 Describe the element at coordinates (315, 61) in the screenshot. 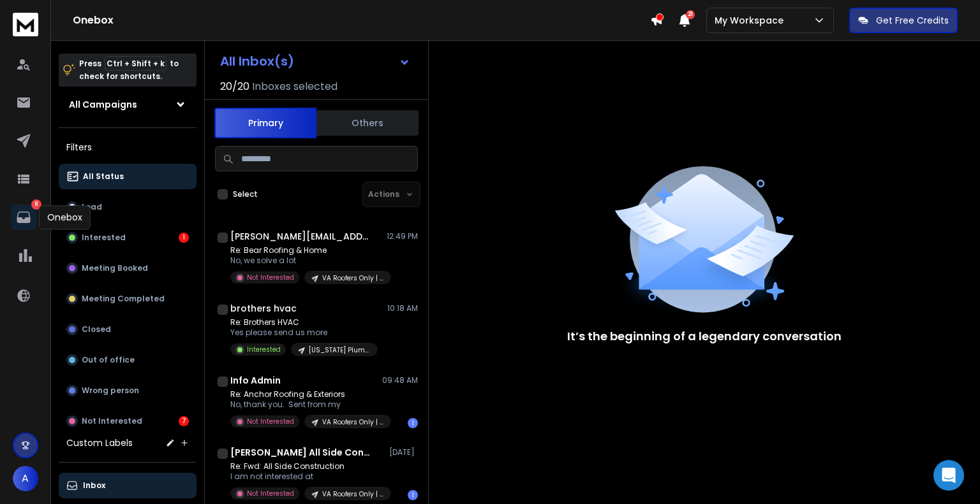

I see `button: All Inbox(s)` at that location.